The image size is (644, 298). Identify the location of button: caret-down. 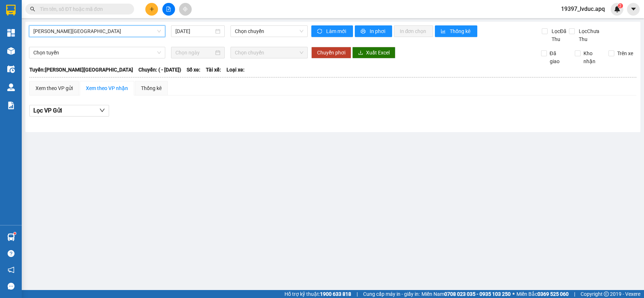
(634, 9).